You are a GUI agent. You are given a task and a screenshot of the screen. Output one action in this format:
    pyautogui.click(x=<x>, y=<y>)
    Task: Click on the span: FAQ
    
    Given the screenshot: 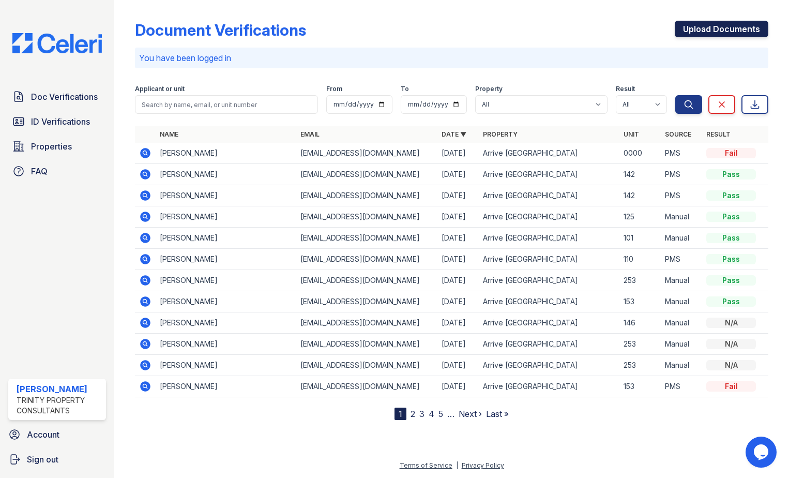 What is the action you would take?
    pyautogui.click(x=39, y=171)
    